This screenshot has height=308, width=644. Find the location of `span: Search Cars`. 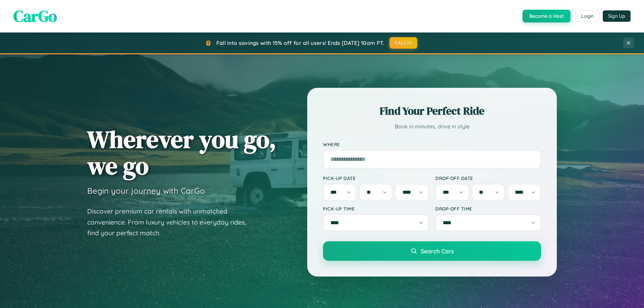

span: Search Cars is located at coordinates (437, 251).